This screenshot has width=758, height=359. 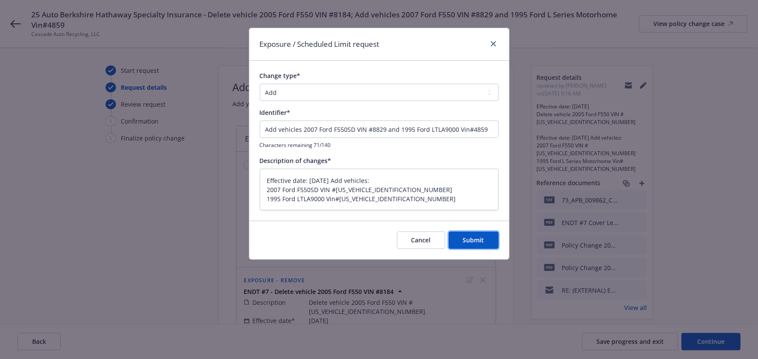 I want to click on span: Cancel, so click(x=421, y=240).